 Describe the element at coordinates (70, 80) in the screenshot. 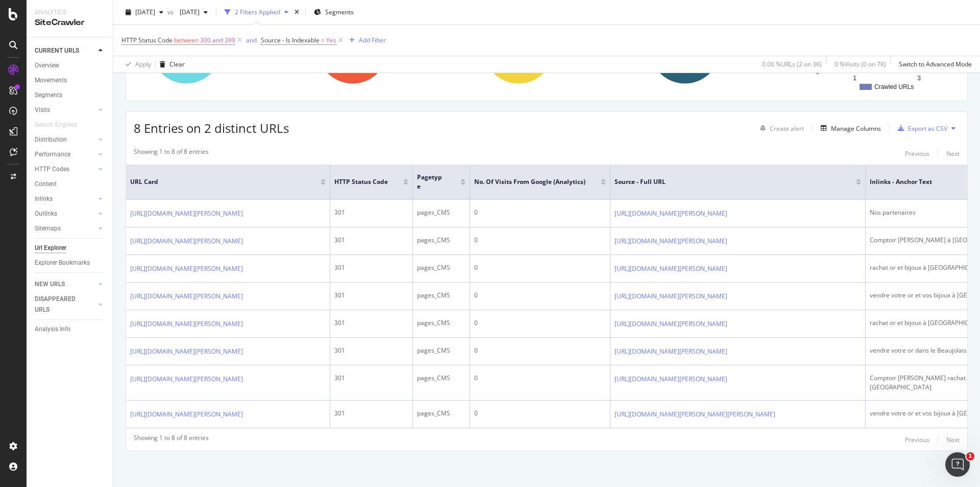

I see `a: Movements` at that location.